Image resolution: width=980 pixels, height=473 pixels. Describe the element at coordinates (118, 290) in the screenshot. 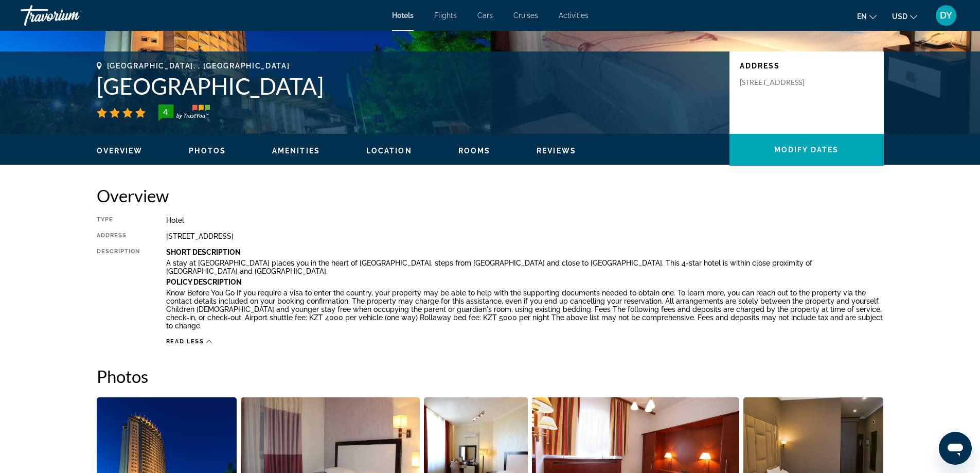

I see `div: Description` at that location.